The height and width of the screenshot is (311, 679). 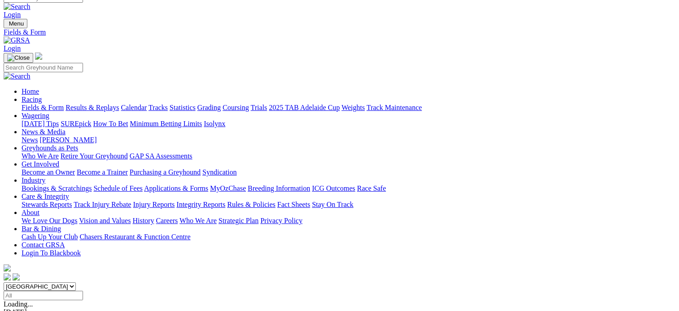 I want to click on a: Bar & Dining, so click(x=41, y=228).